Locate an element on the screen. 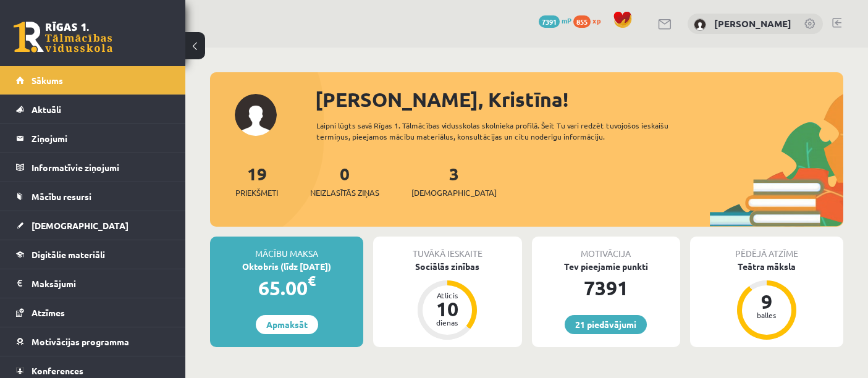 The image size is (868, 378). a: 855 xp is located at coordinates (590, 20).